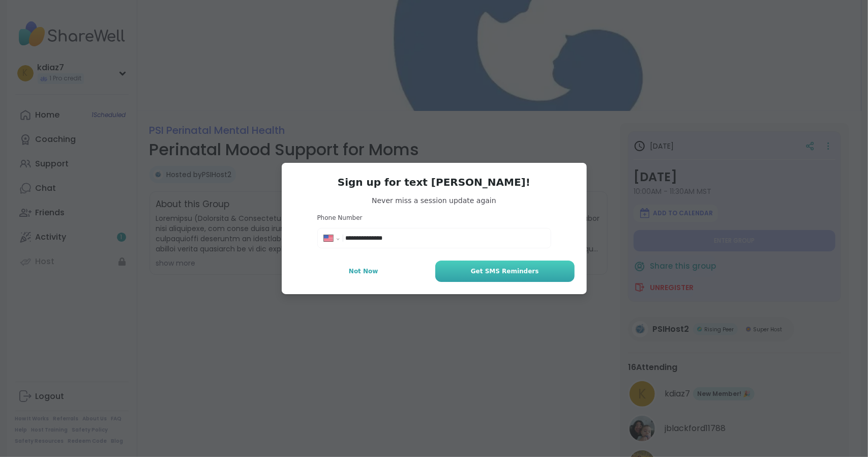  Describe the element at coordinates (434, 200) in the screenshot. I see `span: Never miss a session update again` at that location.